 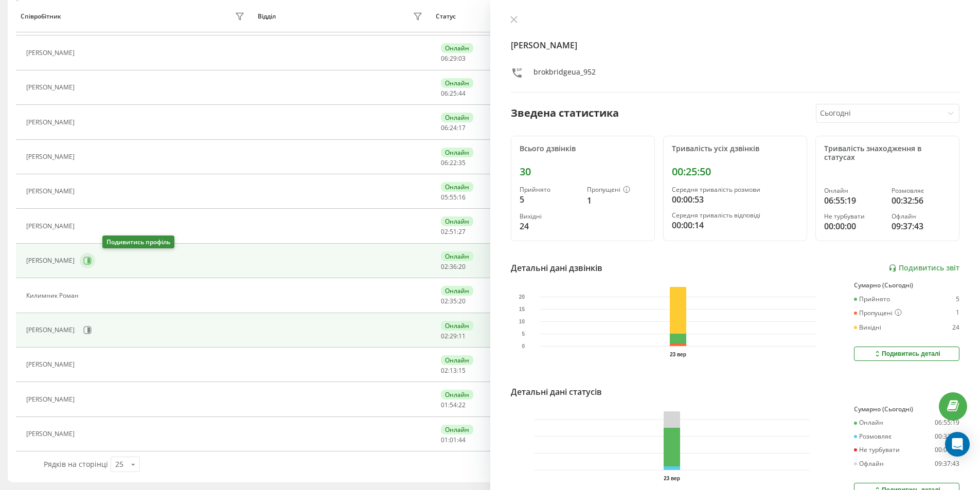 What do you see at coordinates (523, 334) in the screenshot?
I see `text: 5` at bounding box center [523, 334].